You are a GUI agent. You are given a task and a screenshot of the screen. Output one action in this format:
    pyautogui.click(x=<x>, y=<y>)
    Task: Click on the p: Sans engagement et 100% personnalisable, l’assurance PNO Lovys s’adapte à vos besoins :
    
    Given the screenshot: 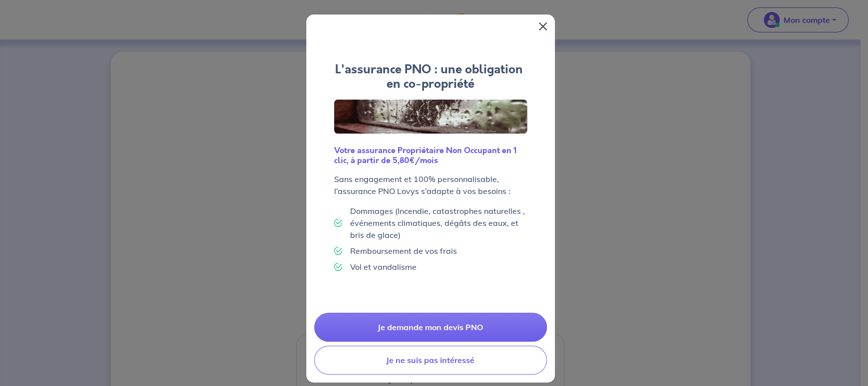 What is the action you would take?
    pyautogui.click(x=431, y=185)
    